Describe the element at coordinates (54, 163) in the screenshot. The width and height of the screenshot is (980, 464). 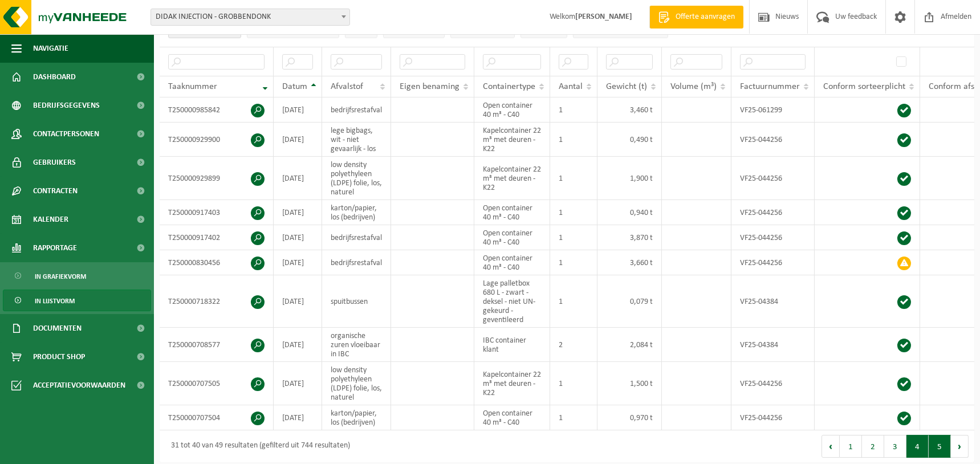
I see `span: Gebruikers` at that location.